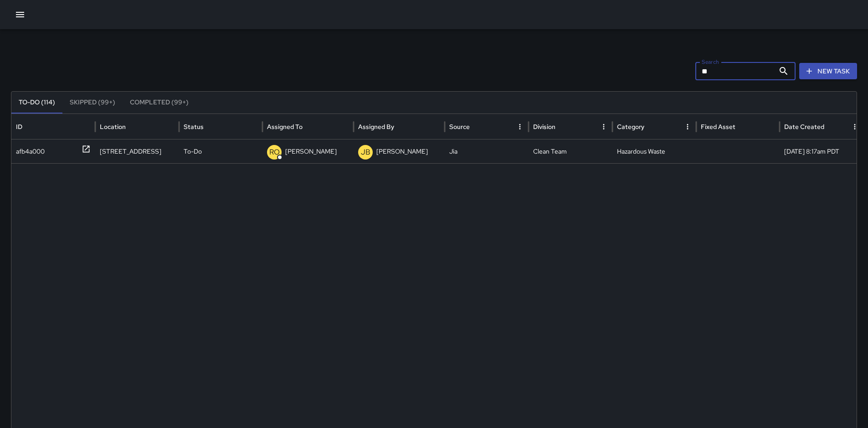 The width and height of the screenshot is (868, 428). Describe the element at coordinates (194, 127) in the screenshot. I see `div: Status` at that location.